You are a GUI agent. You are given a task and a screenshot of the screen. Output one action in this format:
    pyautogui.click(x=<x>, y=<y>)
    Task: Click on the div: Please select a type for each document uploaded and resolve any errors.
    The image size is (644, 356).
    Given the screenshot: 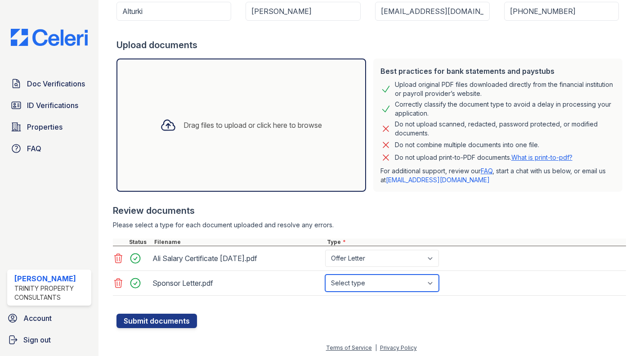 What is the action you would take?
    pyautogui.click(x=369, y=225)
    